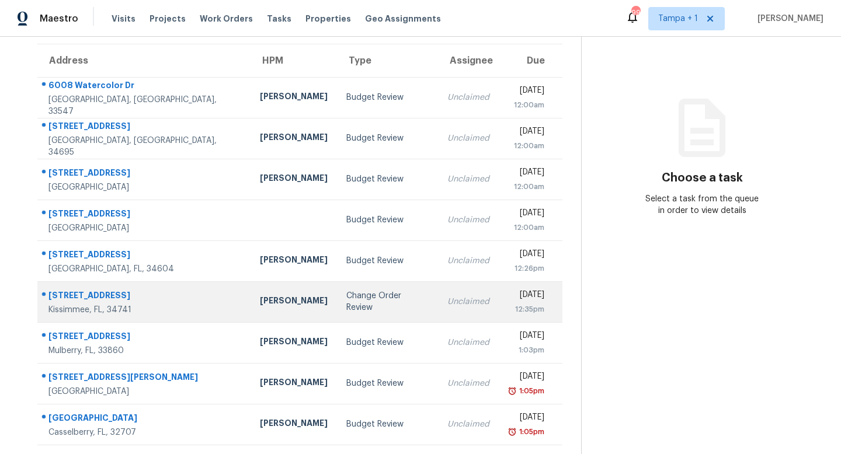  I want to click on div: 12:26pm, so click(526, 269).